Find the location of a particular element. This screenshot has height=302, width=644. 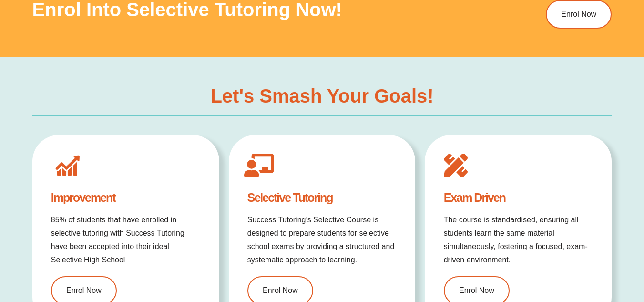

h4: Exam Driven is located at coordinates (519, 197).